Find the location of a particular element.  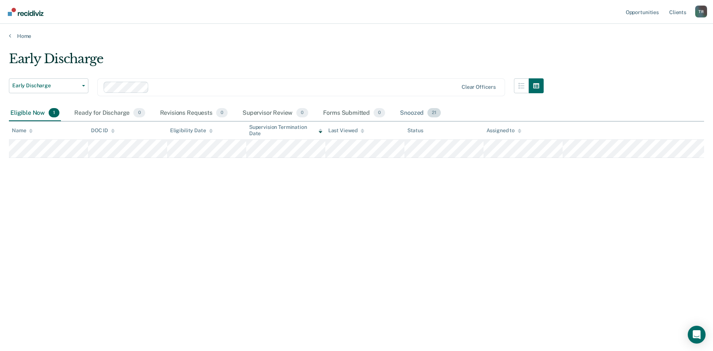

div: Supervisor Review0 is located at coordinates (275, 113).